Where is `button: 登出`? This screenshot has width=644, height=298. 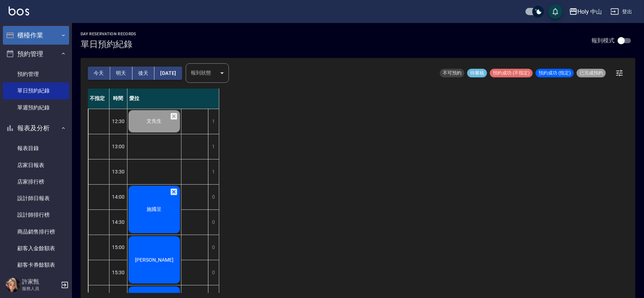 button: 登出 is located at coordinates (622, 11).